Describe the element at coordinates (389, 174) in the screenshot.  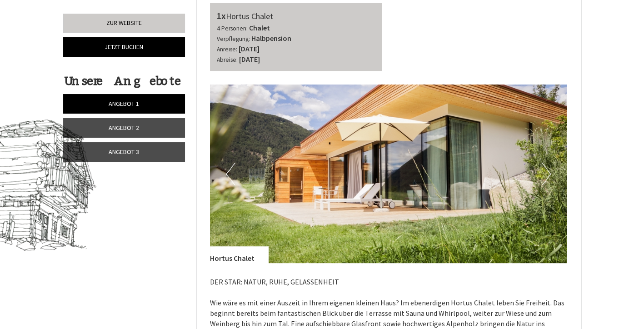
I see `img: image` at that location.